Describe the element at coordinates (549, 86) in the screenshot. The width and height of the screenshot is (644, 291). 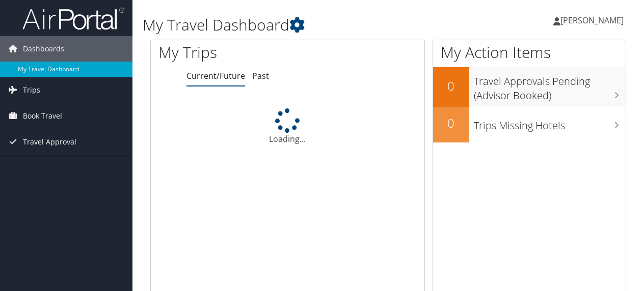
I see `h3: Travel Approvals Pending (Advisor Booked)` at that location.